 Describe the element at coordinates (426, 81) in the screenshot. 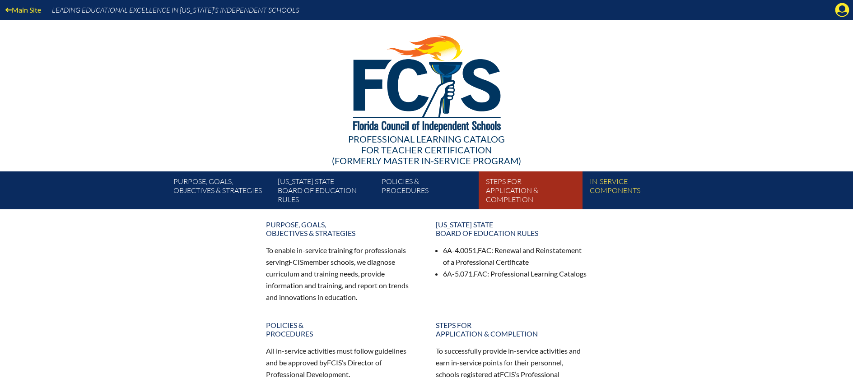

I see `img: FCISlogo221.eps` at that location.